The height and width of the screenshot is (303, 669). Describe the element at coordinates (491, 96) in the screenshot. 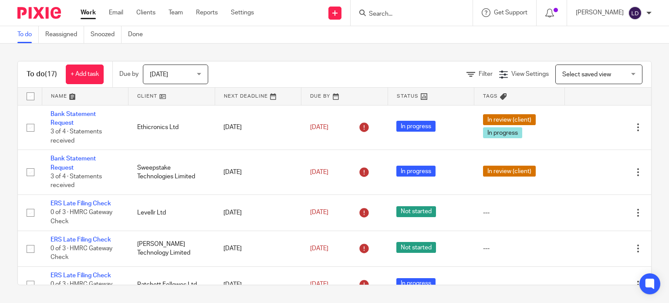

I see `span: Tags` at that location.